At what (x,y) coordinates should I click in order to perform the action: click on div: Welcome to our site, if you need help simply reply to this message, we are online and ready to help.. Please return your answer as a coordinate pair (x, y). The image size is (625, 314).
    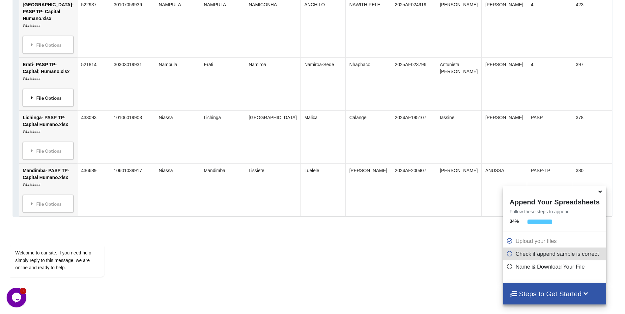
    Looking at the image, I should click on (59, 54).